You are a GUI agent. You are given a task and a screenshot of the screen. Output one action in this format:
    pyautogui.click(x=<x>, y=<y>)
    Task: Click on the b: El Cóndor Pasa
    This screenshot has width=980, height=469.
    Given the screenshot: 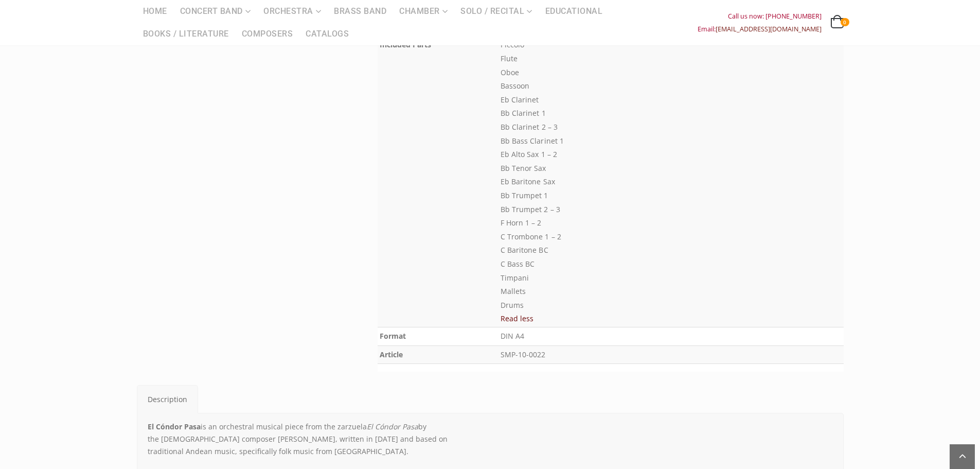 What is the action you would take?
    pyautogui.click(x=174, y=426)
    